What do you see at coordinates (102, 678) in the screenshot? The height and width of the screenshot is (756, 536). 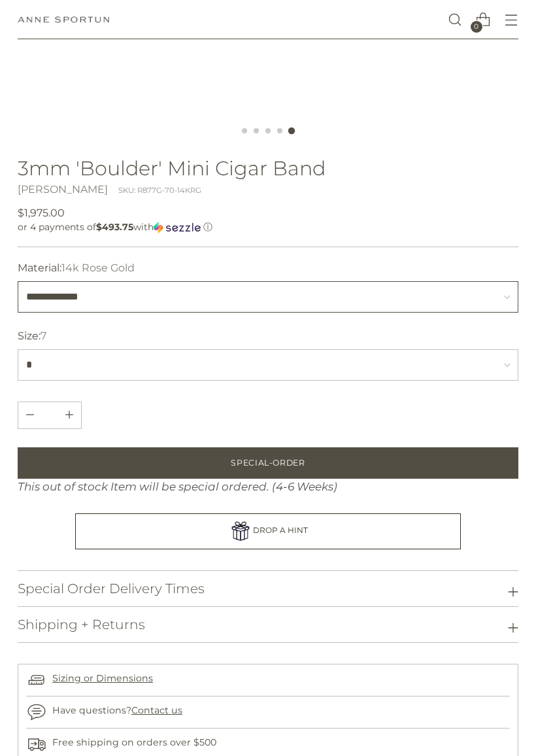 I see `a: Sizing or Dimensions` at bounding box center [102, 678].